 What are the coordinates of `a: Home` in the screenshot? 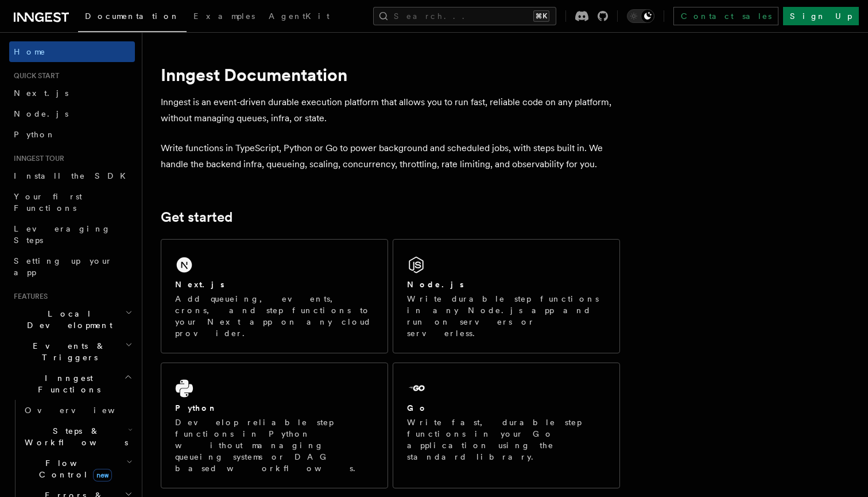 It's located at (72, 52).